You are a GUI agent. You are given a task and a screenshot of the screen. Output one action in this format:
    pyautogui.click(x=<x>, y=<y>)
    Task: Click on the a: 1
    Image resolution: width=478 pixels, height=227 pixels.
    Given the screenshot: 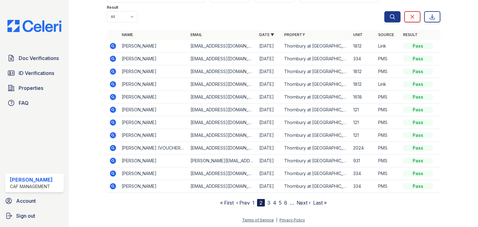 What is the action you would take?
    pyautogui.click(x=253, y=203)
    